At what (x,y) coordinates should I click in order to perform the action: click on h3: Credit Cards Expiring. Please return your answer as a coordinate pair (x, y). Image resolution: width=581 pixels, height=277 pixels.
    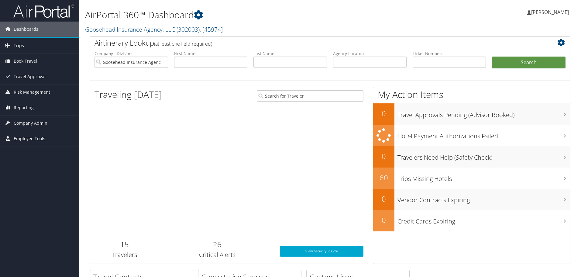
    Looking at the image, I should click on (484, 220).